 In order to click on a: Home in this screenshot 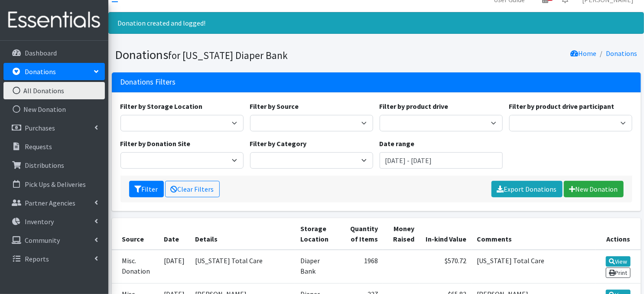, I will do `click(584, 54)`.